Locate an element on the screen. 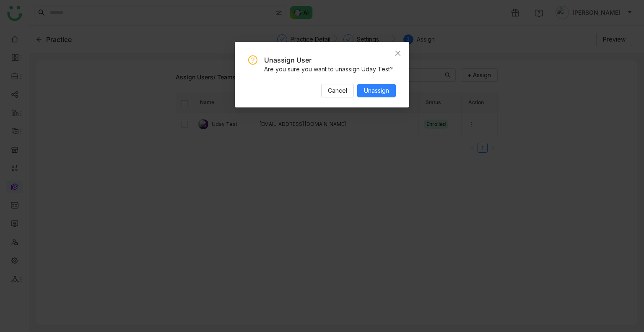 The height and width of the screenshot is (332, 644). div: Are you sure you want to unassign Uday Test? is located at coordinates (330, 69).